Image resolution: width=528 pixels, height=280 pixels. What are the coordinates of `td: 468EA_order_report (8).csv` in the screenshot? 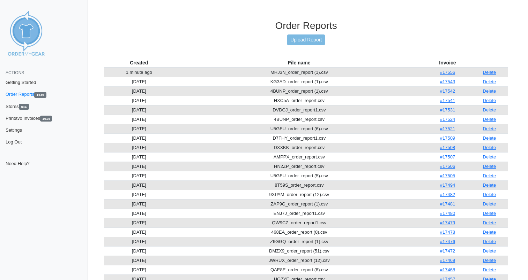 It's located at (299, 232).